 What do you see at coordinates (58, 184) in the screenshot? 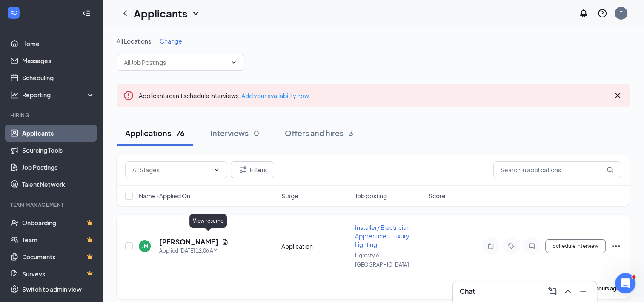
I see `a: Talent Network` at bounding box center [58, 184].